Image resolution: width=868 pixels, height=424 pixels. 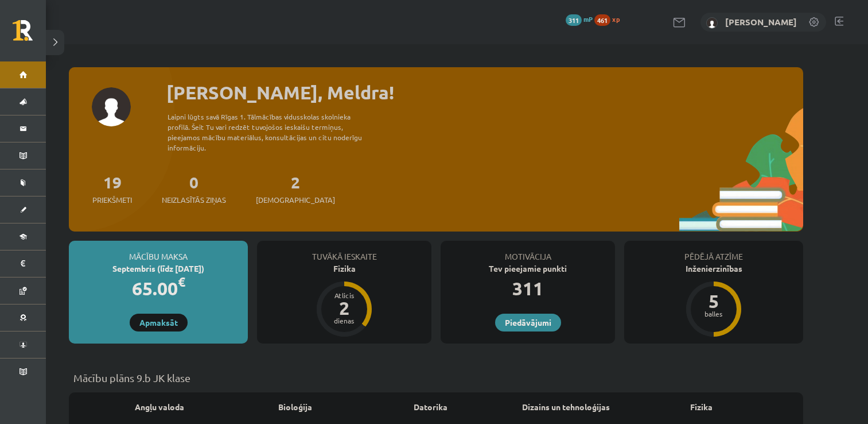 I want to click on span: xp, so click(x=615, y=19).